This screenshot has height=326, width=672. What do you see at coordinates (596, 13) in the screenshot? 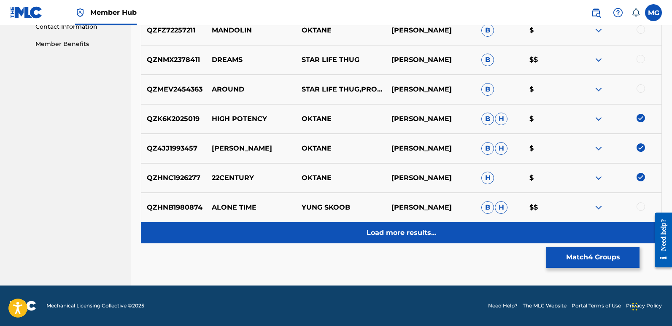
I see `img: search` at bounding box center [596, 13].